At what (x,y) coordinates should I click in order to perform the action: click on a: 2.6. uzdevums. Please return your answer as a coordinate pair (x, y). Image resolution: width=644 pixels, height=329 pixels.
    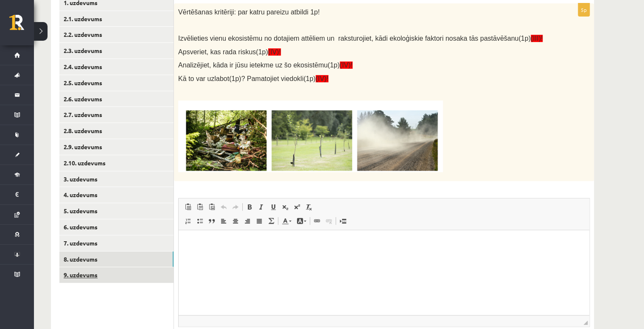
    Looking at the image, I should click on (116, 99).